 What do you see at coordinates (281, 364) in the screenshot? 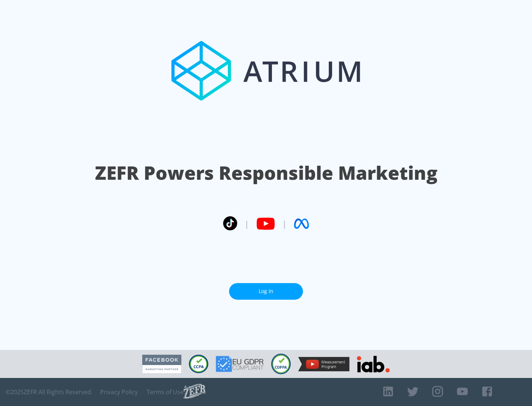
I see `img: COPPA Compliant` at bounding box center [281, 364].